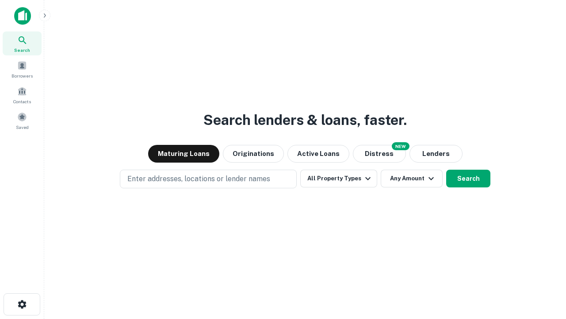 This screenshot has width=566, height=319. I want to click on img: capitalize-icon.png, so click(23, 16).